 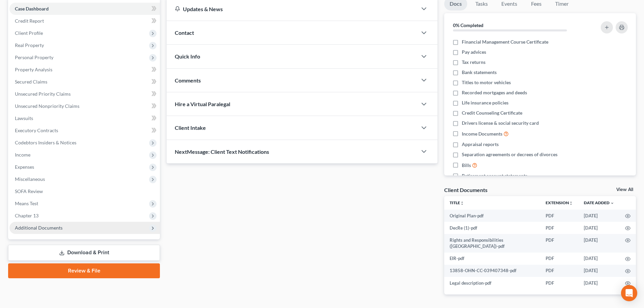 What do you see at coordinates (466, 166) in the screenshot?
I see `span: Bills` at bounding box center [466, 166].